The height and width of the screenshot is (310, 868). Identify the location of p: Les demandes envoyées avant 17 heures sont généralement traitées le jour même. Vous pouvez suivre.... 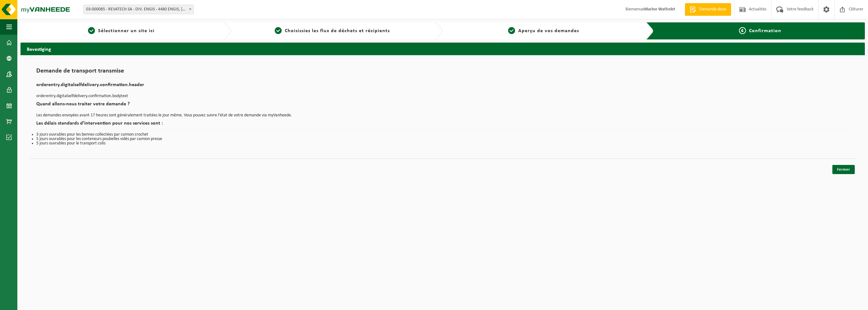
(443, 116).